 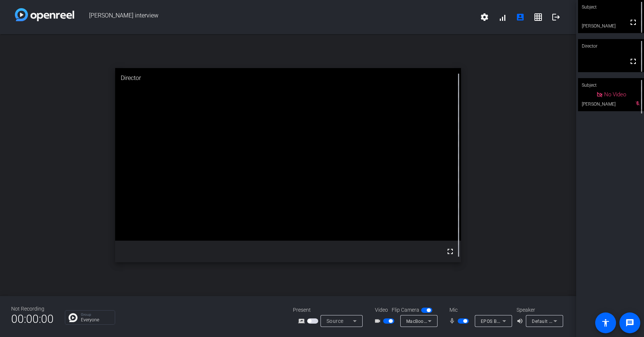 What do you see at coordinates (479, 310) in the screenshot?
I see `div: Mic` at bounding box center [479, 310].